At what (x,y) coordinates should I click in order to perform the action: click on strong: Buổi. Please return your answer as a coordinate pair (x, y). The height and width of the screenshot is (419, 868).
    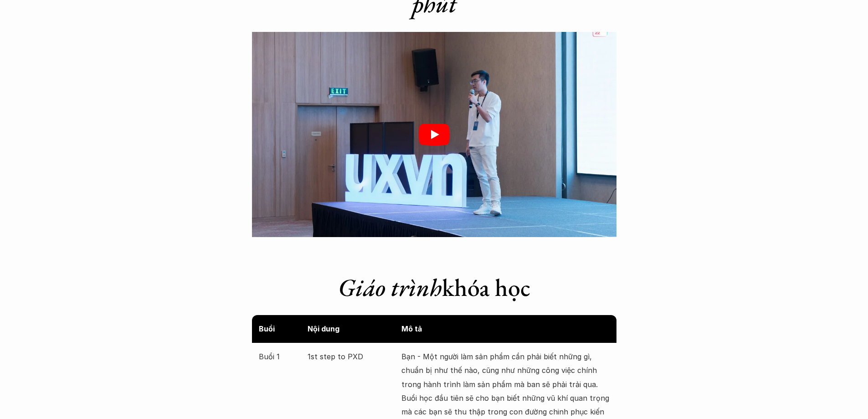
    Looking at the image, I should click on (267, 329).